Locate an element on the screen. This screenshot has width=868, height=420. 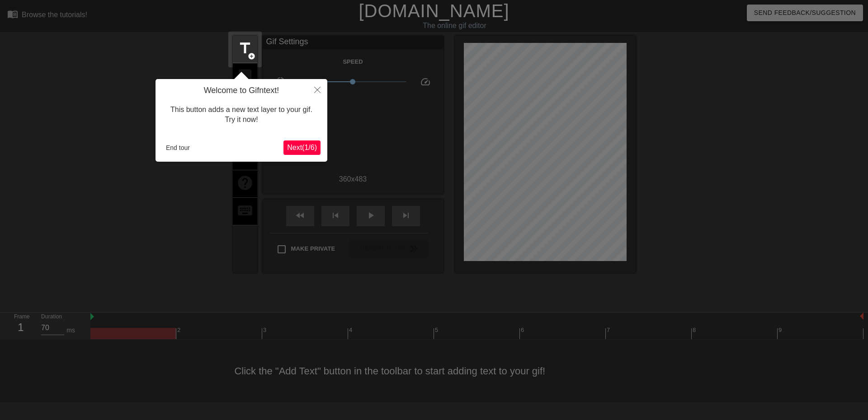
button: Close is located at coordinates (317, 90).